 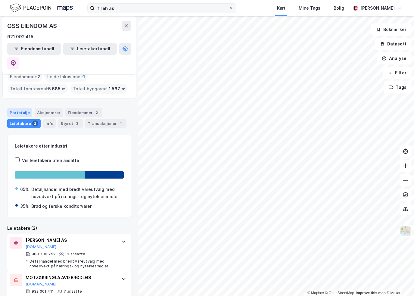 I want to click on div: 35%, so click(x=24, y=206).